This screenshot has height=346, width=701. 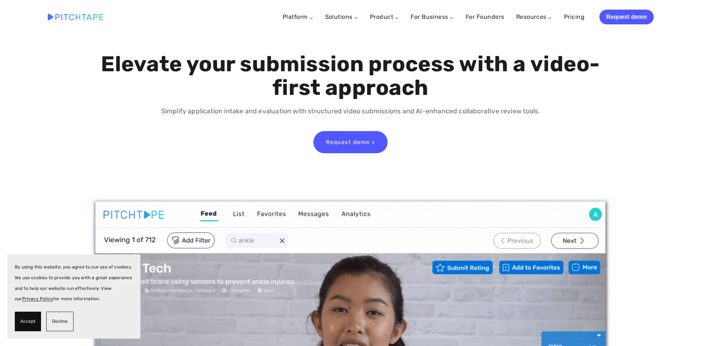 What do you see at coordinates (75, 17) in the screenshot?
I see `img: Pitchtape | Video Submission Management Software` at bounding box center [75, 17].